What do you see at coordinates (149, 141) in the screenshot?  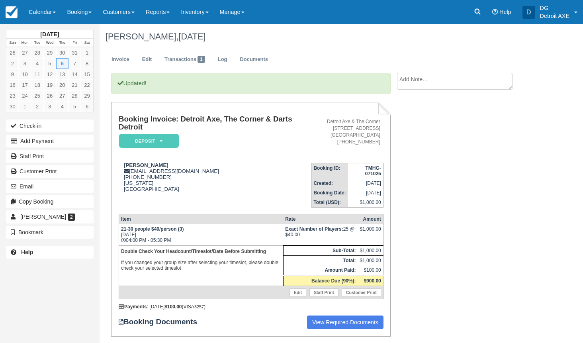 I see `em: Deposit` at bounding box center [149, 141].